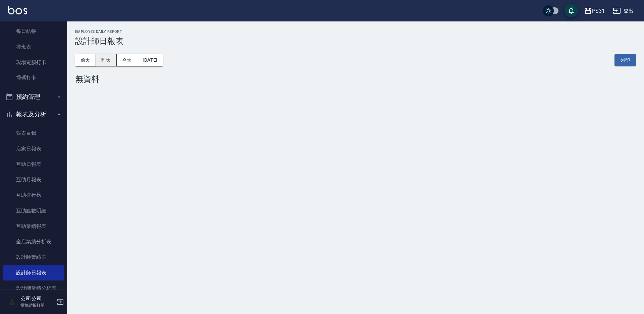  I want to click on p: 櫃檯結帳打單, so click(38, 305).